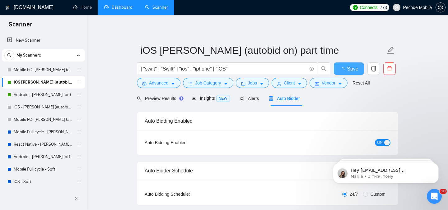  I want to click on div: Auto Bidding Schedule:, so click(185, 194).